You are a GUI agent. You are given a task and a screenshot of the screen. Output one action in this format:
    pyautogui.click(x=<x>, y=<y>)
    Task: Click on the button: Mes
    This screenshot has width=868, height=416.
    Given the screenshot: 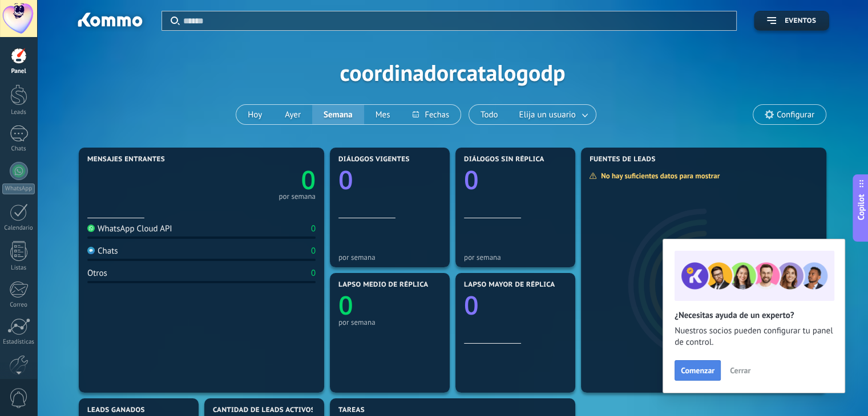 What is the action you would take?
    pyautogui.click(x=383, y=114)
    